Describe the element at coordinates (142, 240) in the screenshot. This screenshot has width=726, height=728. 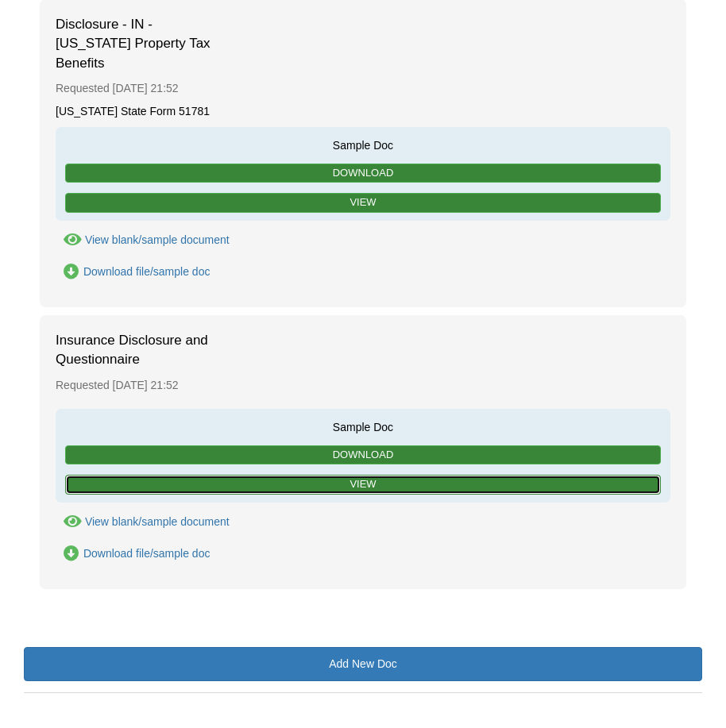
I see `button: View Disclosure - IN - Indiana Property Tax Benefits` at that location.